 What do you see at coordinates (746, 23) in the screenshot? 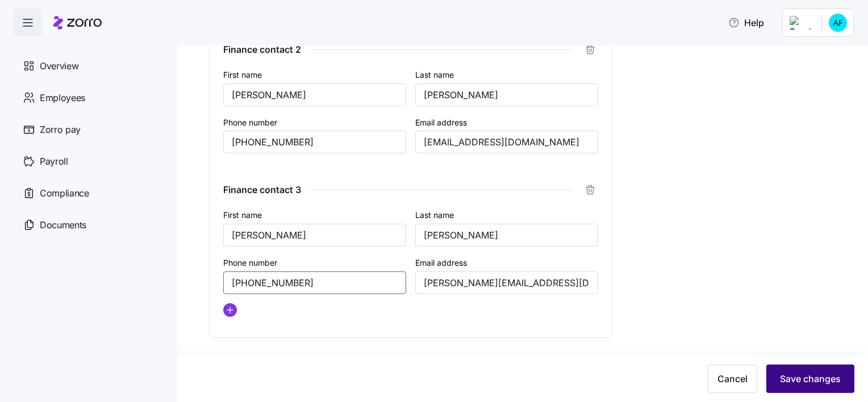
I see `button: Help` at bounding box center [746, 23].